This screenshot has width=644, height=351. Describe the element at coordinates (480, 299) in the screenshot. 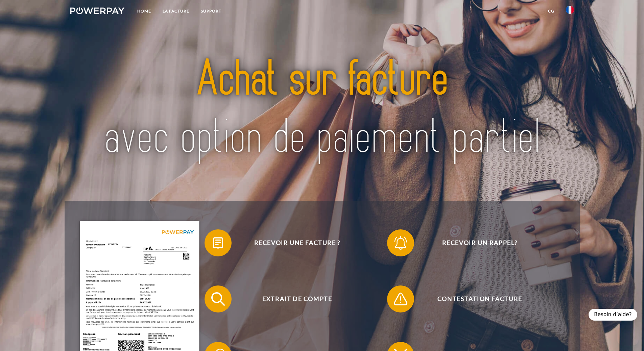

I see `span: Contestation Facture` at that location.